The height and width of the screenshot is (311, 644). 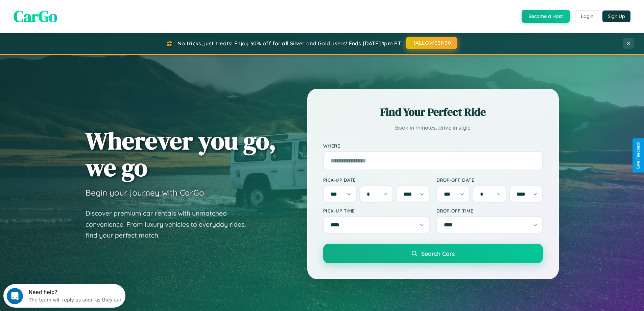 What do you see at coordinates (546, 16) in the screenshot?
I see `button: Become a Host` at bounding box center [546, 16].